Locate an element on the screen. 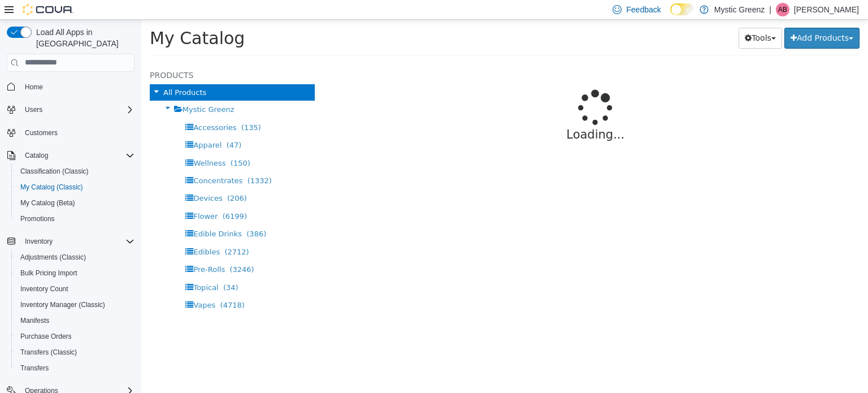 Image resolution: width=868 pixels, height=393 pixels. span: Wellness is located at coordinates (68, 143).